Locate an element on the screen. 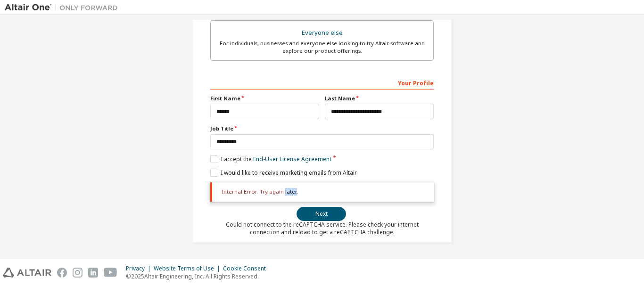 This screenshot has height=286, width=644. div: Could not connect to the reCAPTCHA service. Please check your internet connection and reload to g... is located at coordinates (322, 228).